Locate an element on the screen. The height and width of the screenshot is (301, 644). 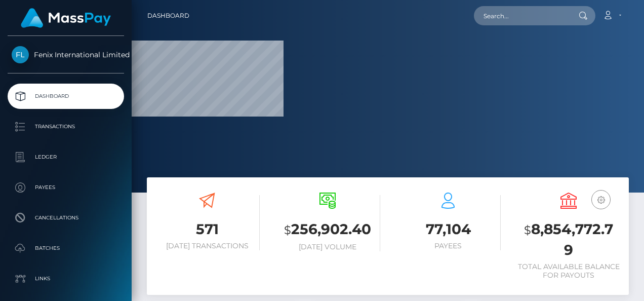
a: Links is located at coordinates (66, 279).